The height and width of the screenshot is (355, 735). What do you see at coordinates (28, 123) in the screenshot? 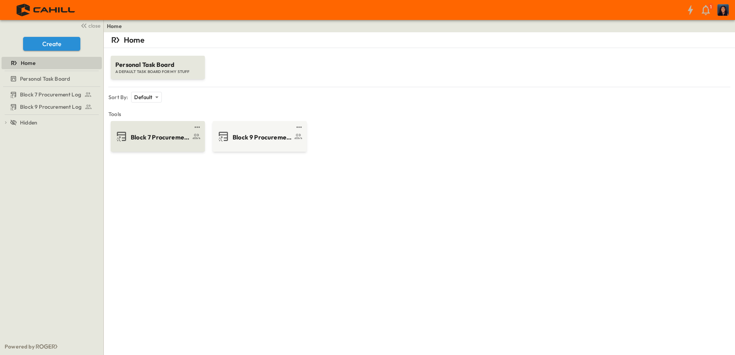
I see `span: Hidden` at bounding box center [28, 123].